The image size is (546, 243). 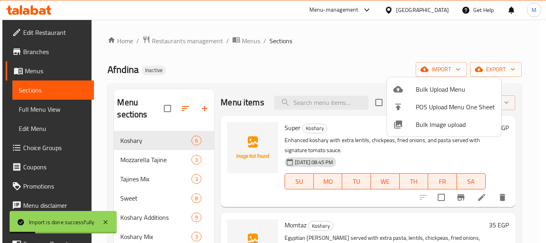 I want to click on div: Import is done successfully, so click(x=62, y=222).